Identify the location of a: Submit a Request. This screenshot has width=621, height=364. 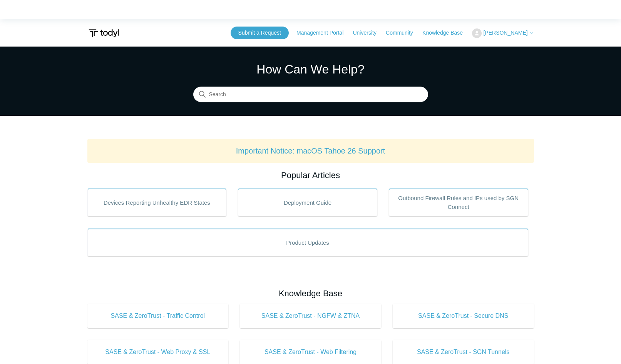
(260, 33).